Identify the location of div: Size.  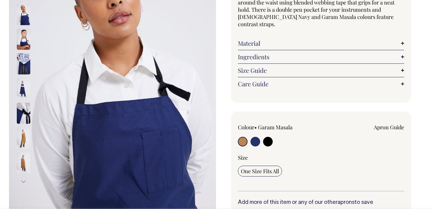
(321, 157).